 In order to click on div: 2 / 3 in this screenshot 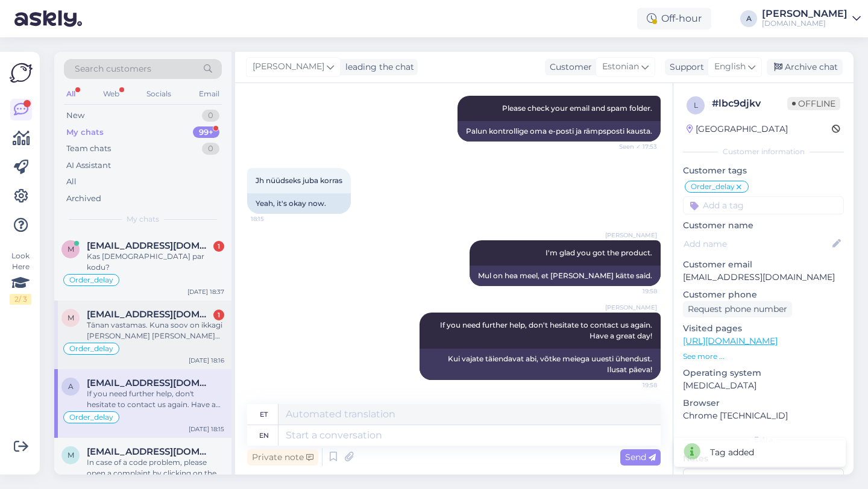, I will do `click(20, 299)`.